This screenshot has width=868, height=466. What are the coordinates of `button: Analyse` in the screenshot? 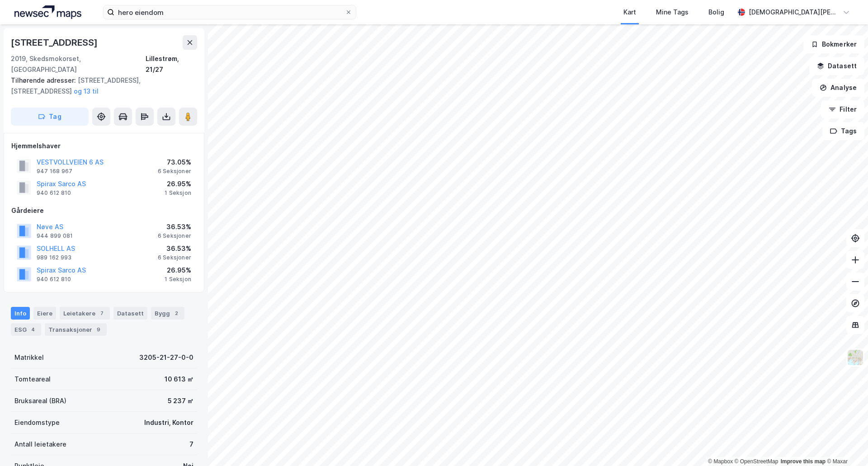 It's located at (838, 88).